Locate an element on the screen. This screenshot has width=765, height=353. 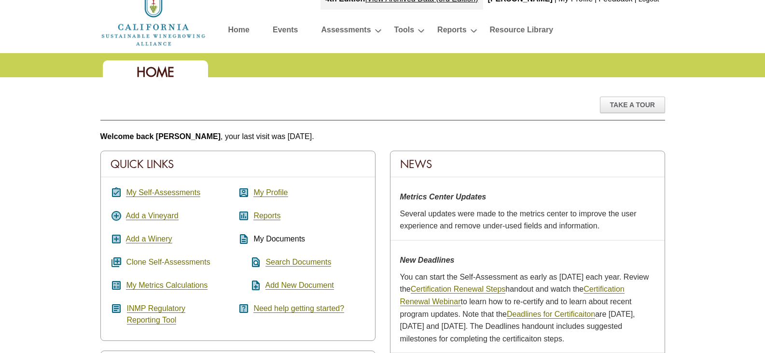
a: Assessments is located at coordinates (346, 31).